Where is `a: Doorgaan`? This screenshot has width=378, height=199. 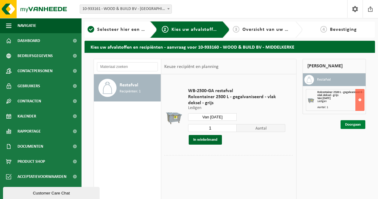 a: Doorgaan is located at coordinates (353, 124).